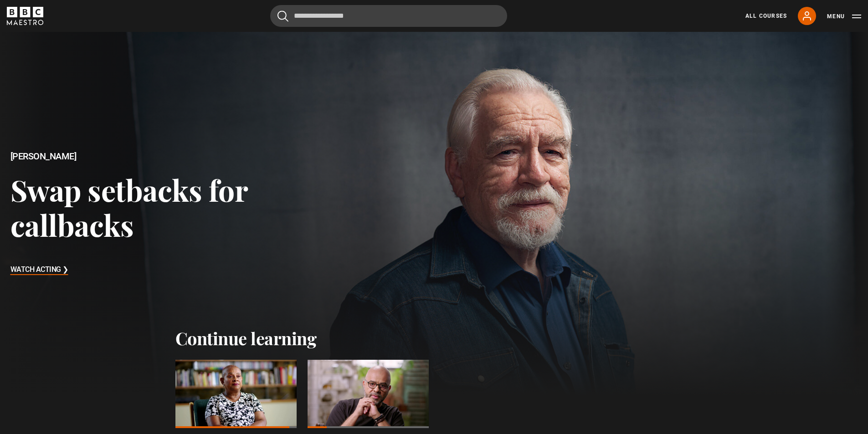 The image size is (868, 434). Describe the element at coordinates (25, 16) in the screenshot. I see `a: BBC Maestro` at that location.